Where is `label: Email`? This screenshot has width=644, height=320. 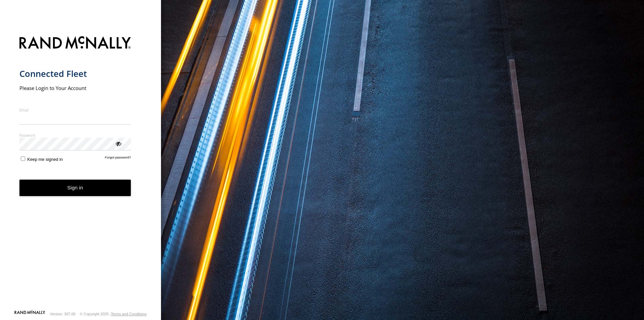 label: Email is located at coordinates (75, 110).